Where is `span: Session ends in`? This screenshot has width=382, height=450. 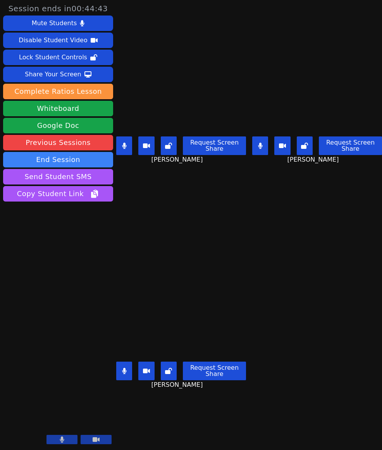 span: Session ends in is located at coordinates (58, 9).